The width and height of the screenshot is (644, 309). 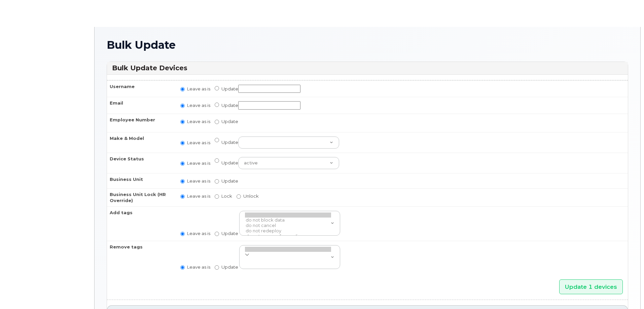 I want to click on input: Lock, so click(x=217, y=196).